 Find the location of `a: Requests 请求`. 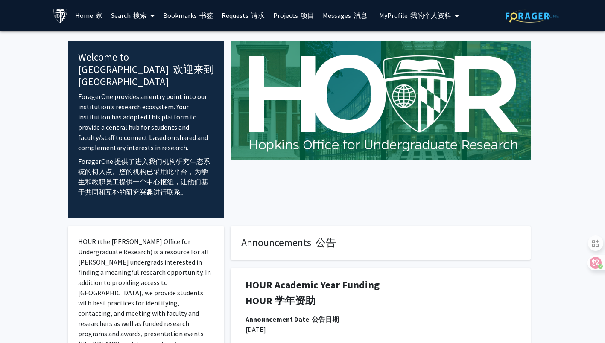

a: Requests 请求 is located at coordinates (243, 15).